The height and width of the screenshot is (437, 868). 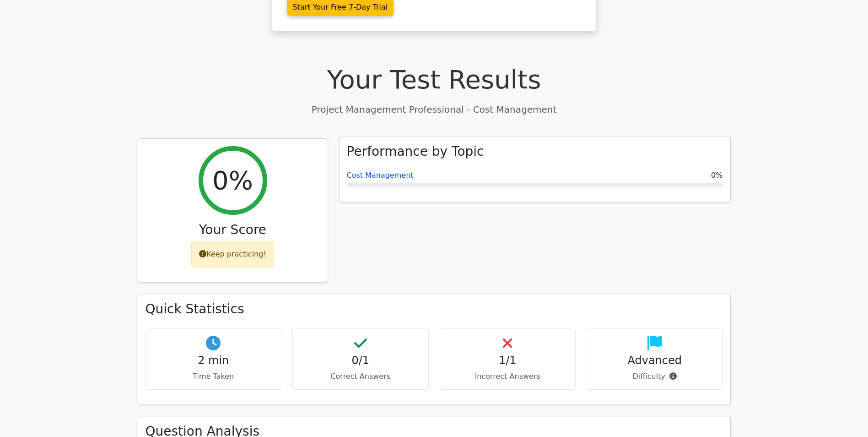 I want to click on h3: Your Score, so click(x=233, y=230).